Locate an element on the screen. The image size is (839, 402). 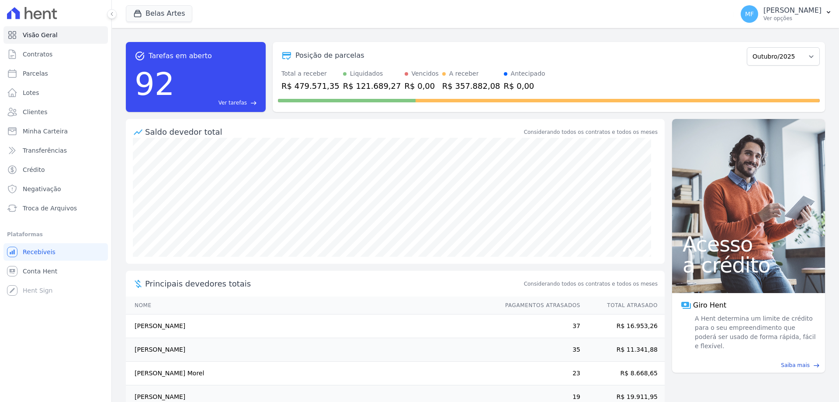
span: Giro Hent is located at coordinates (710, 305).